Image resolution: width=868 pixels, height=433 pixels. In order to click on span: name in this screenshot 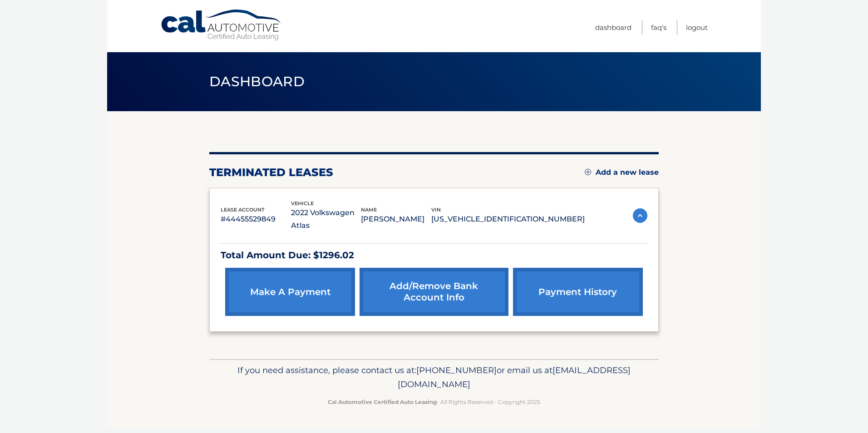, I will do `click(369, 210)`.